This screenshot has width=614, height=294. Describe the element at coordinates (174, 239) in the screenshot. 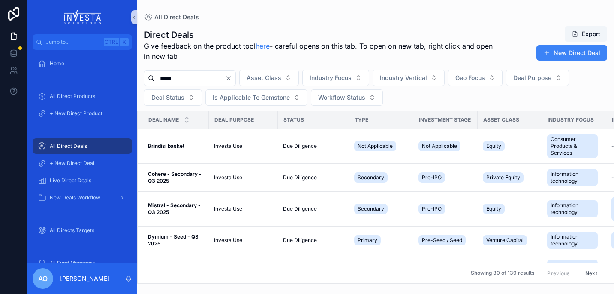

I see `strong: Dymium - Seed - Q3 2025` at that location.